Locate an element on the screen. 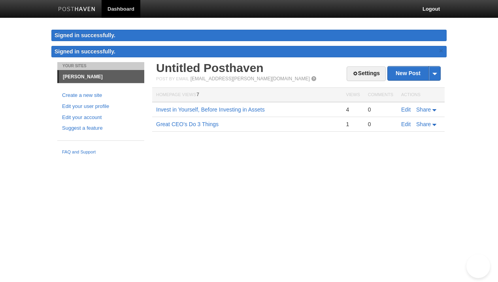 The height and width of the screenshot is (282, 498). a: New Post is located at coordinates (414, 73).